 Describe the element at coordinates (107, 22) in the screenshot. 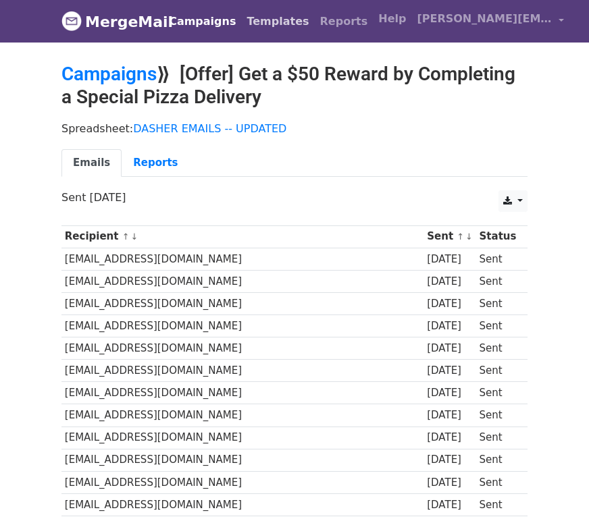

I see `a: MergeMail` at that location.